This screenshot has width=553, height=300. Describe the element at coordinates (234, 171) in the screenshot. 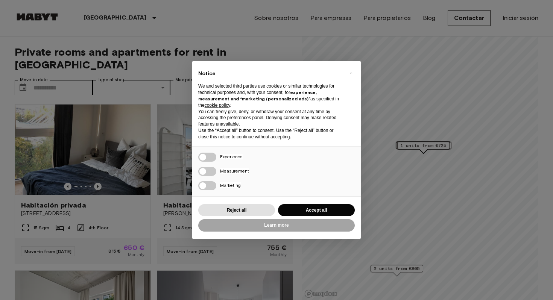

I see `span: Measurement` at that location.